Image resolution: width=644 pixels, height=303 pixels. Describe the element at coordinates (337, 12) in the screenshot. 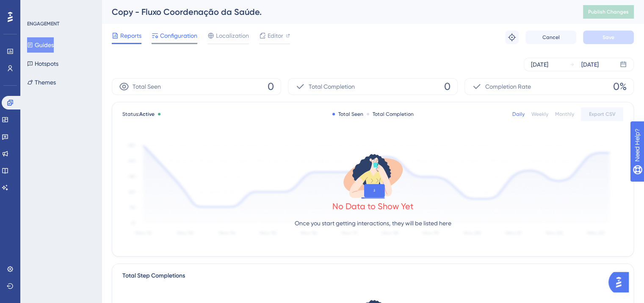

I see `div: Copy - Fluxo Coordenação da Saúde.` at that location.